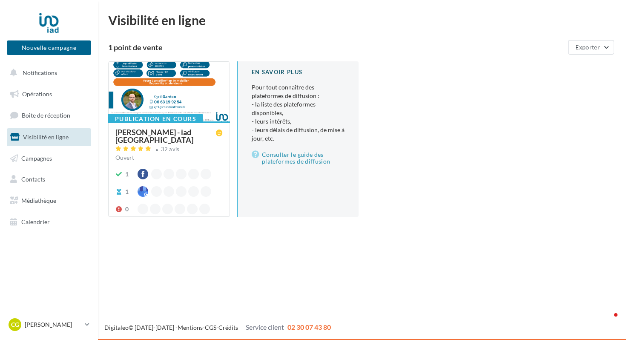 The width and height of the screenshot is (626, 340). Describe the element at coordinates (298, 134) in the screenshot. I see `li: - leurs délais de diffusion, de mise à jour, etc.` at that location.